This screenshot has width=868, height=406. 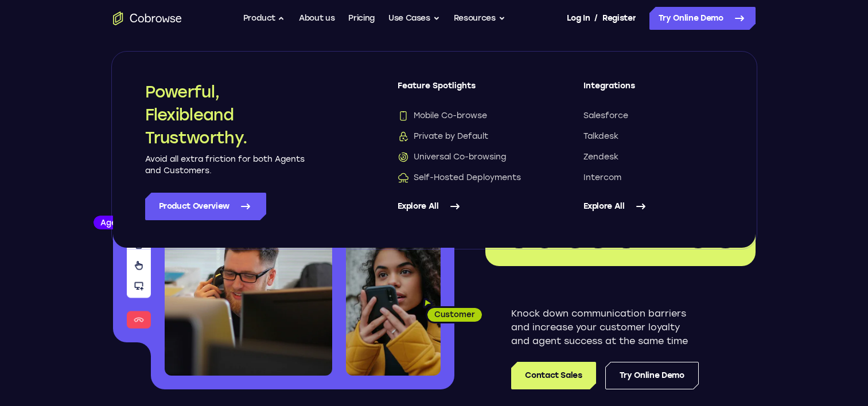 I want to click on button: Resources, so click(x=480, y=19).